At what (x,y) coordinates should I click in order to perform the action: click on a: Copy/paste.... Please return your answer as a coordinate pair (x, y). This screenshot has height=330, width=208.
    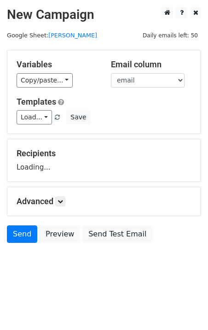
    Looking at the image, I should click on (45, 80).